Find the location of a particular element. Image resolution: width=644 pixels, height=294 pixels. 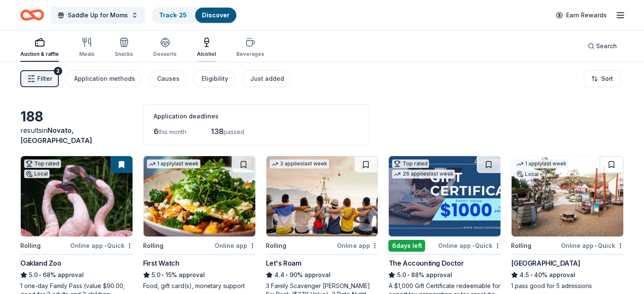

button: Just added is located at coordinates (266, 78).